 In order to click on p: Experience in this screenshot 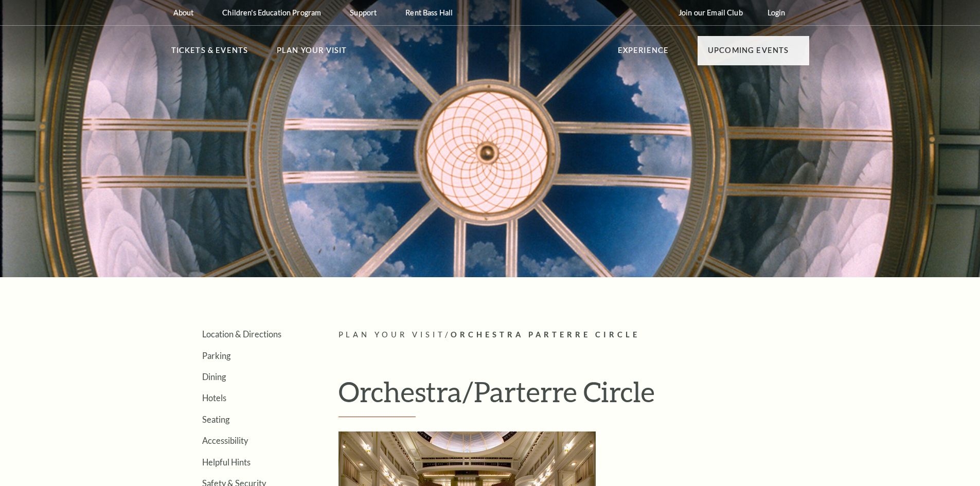, I will do `click(644, 54)`.